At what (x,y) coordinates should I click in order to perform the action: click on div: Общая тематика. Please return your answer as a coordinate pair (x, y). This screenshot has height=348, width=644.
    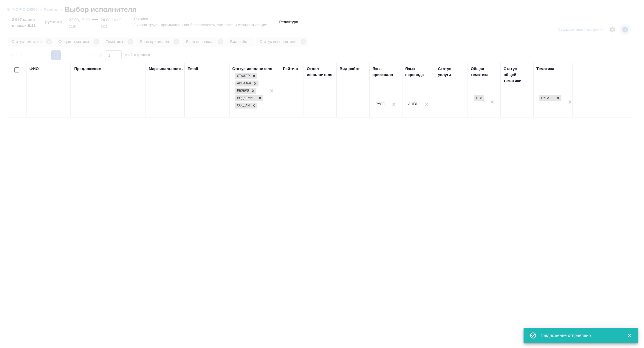
    Looking at the image, I should click on (484, 72).